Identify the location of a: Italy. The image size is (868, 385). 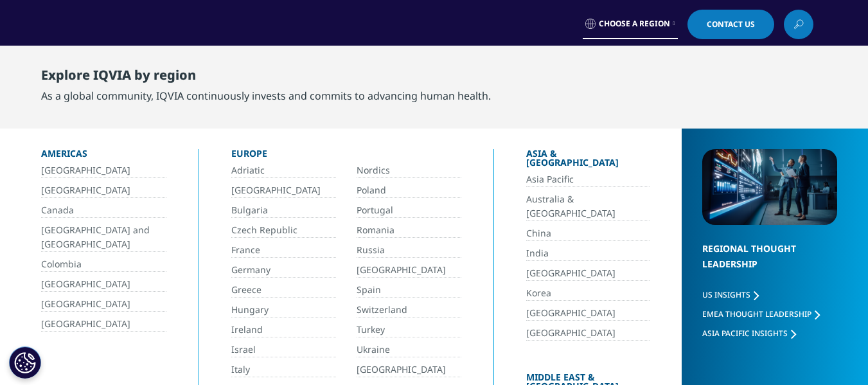
(284, 369).